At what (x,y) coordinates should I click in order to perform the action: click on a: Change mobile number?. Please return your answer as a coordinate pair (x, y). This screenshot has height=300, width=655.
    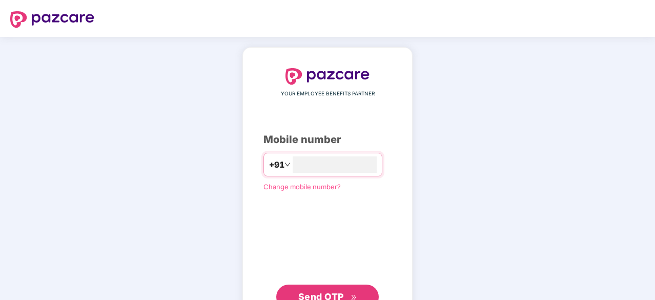
    Looking at the image, I should click on (302, 187).